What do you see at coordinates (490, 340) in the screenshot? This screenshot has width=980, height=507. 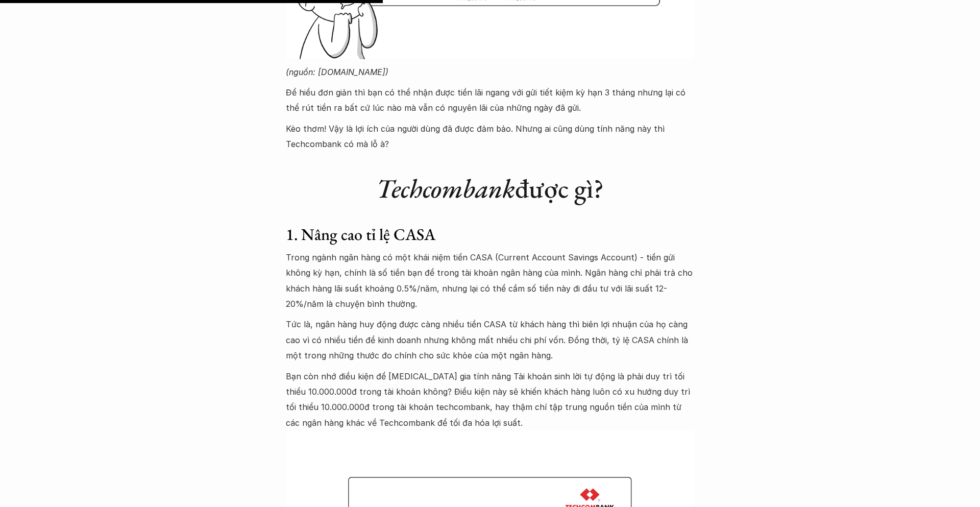 I see `p: Tức là, ngân hàng huy động được càng nhiều tiền CASA từ khách hàng thì biên lợi nhuận của họ càng...` at bounding box center [490, 340].